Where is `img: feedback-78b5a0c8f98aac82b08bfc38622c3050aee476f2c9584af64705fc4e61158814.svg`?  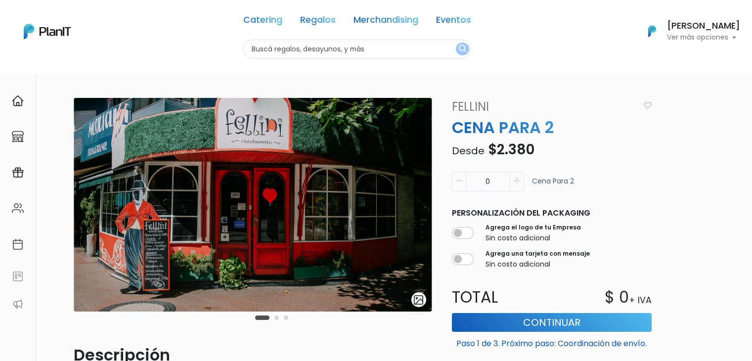
img: feedback-78b5a0c8f98aac82b08bfc38622c3050aee476f2c9584af64705fc4e61158814.svg is located at coordinates (18, 277).